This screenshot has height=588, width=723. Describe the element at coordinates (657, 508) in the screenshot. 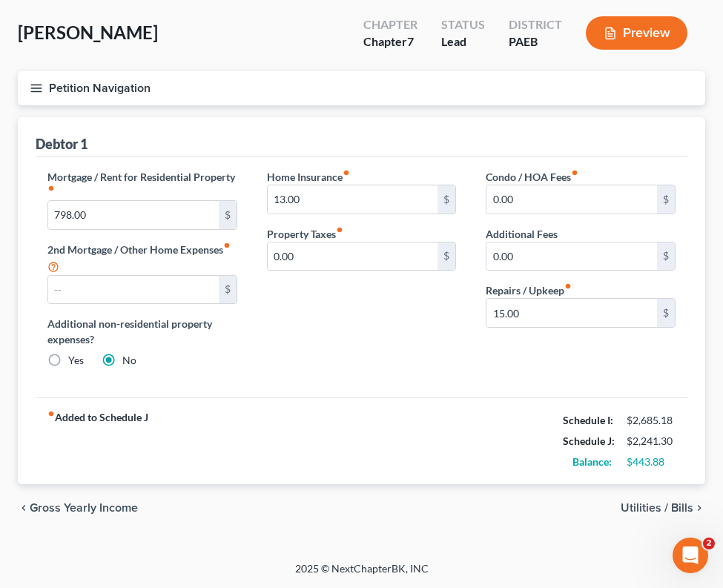

I see `span: Utilities / Bills` at that location.